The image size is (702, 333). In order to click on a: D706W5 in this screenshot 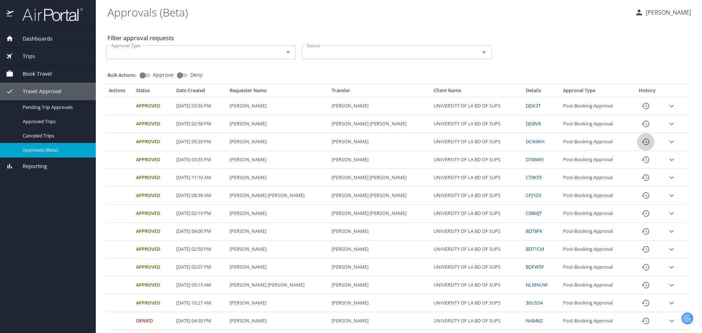, I will do `click(535, 159)`.